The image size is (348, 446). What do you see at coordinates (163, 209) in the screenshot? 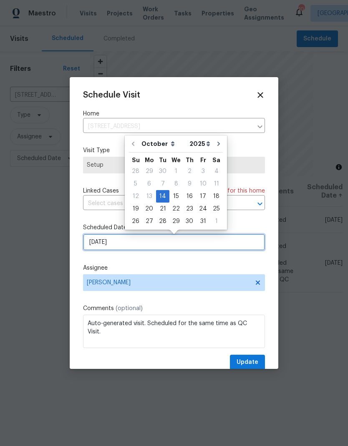
I see `div: Tue Oct 21 2025` at bounding box center [163, 209].